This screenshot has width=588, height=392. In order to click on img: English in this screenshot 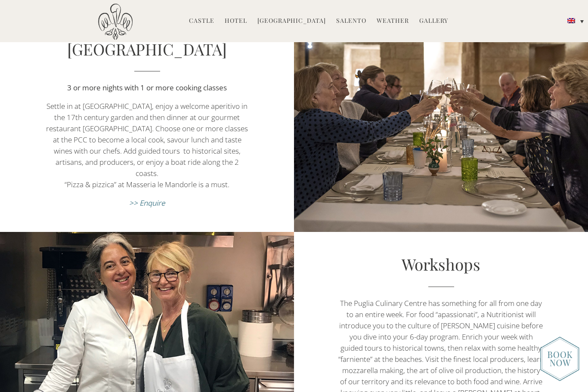, I will do `click(571, 21)`.